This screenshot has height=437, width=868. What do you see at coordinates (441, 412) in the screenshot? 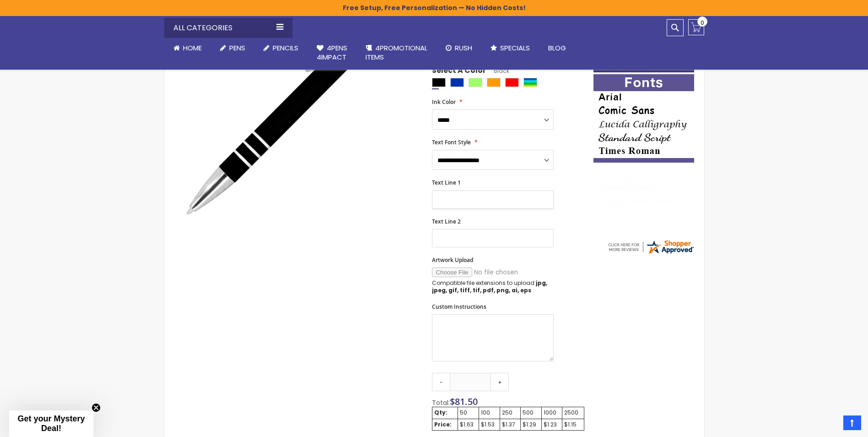
I see `strong: Qty:` at bounding box center [441, 412].